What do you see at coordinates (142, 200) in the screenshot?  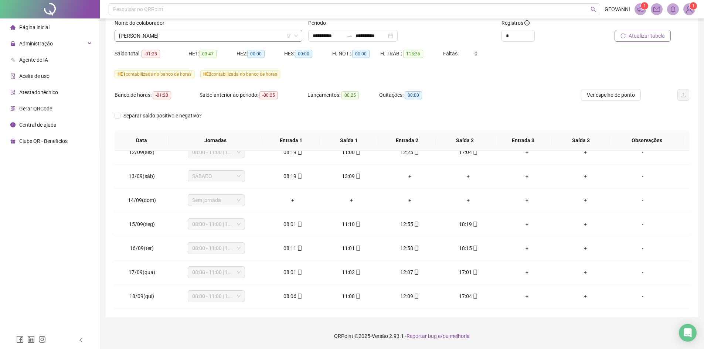 I see `span: 14/09(dom)` at bounding box center [142, 200].